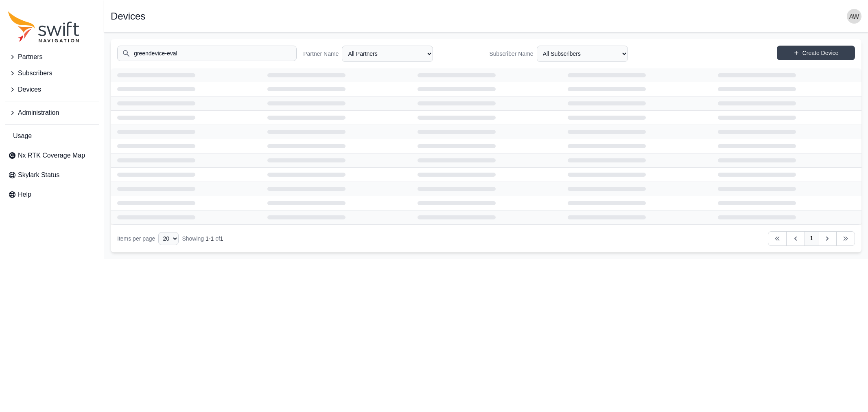 Image resolution: width=868 pixels, height=412 pixels. Describe the element at coordinates (582, 54) in the screenshot. I see `select: Subscriber` at that location.